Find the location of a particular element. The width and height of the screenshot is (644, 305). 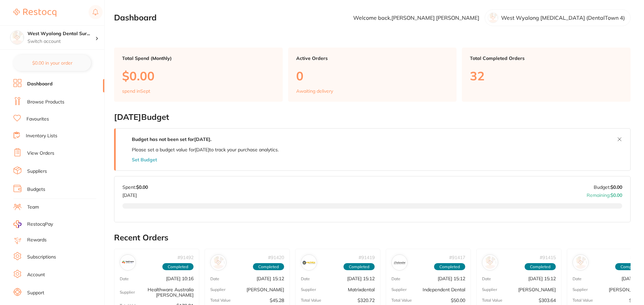

a: Team is located at coordinates (33, 207).